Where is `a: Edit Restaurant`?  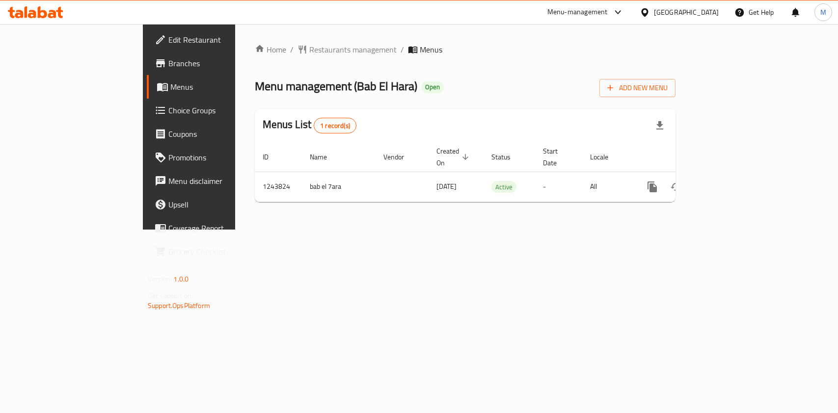
a: Edit Restaurant is located at coordinates (215, 40).